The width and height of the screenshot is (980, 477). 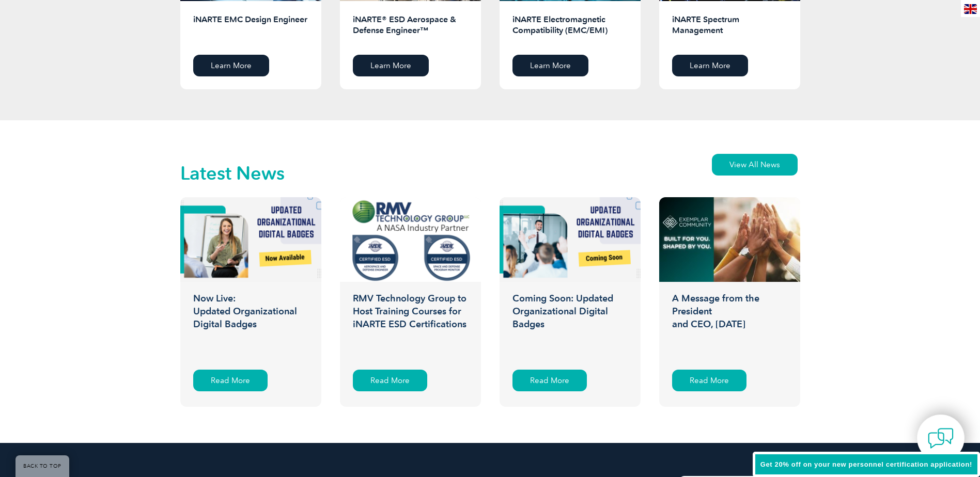 What do you see at coordinates (866, 465) in the screenshot?
I see `span: Get 20% off on your new personnel certification application!` at bounding box center [866, 465].